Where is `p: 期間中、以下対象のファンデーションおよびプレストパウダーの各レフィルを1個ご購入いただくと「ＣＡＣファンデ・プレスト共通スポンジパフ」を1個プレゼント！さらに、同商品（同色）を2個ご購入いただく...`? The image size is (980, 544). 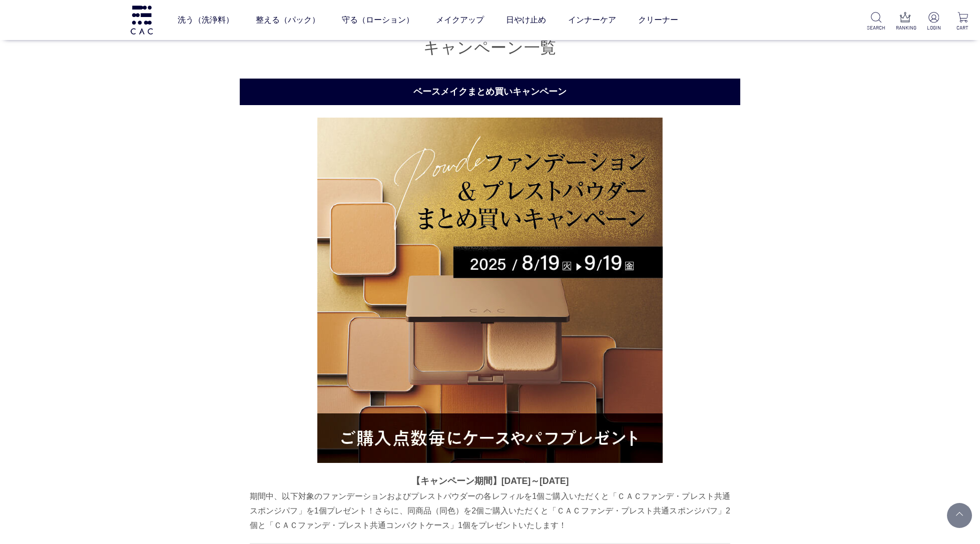
p: 期間中、以下対象のファンデーションおよびプレストパウダーの各レフィルを1個ご購入いただくと「ＣＡＣファンデ・プレスト共通スポンジパフ」を1個プレゼント！さらに、同商品（同色）を2個ご購入いただく... is located at coordinates (490, 511).